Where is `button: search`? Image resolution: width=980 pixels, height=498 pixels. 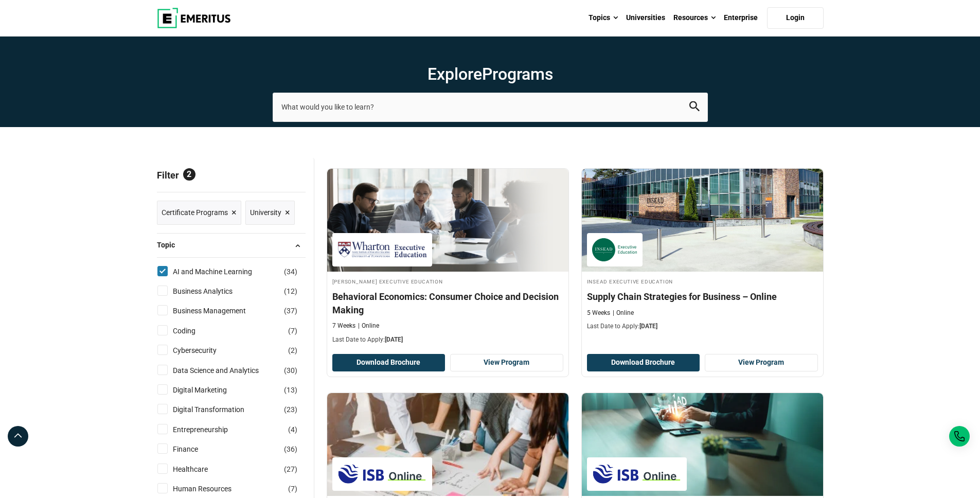
button: search is located at coordinates (694, 107).